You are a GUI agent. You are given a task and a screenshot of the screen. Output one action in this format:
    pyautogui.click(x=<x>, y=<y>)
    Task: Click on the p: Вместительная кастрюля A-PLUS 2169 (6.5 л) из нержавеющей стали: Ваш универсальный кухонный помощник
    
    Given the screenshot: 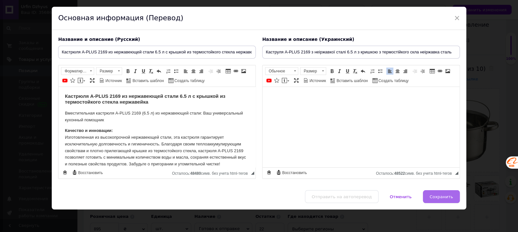 What is the action you would take?
    pyautogui.click(x=98, y=30)
    